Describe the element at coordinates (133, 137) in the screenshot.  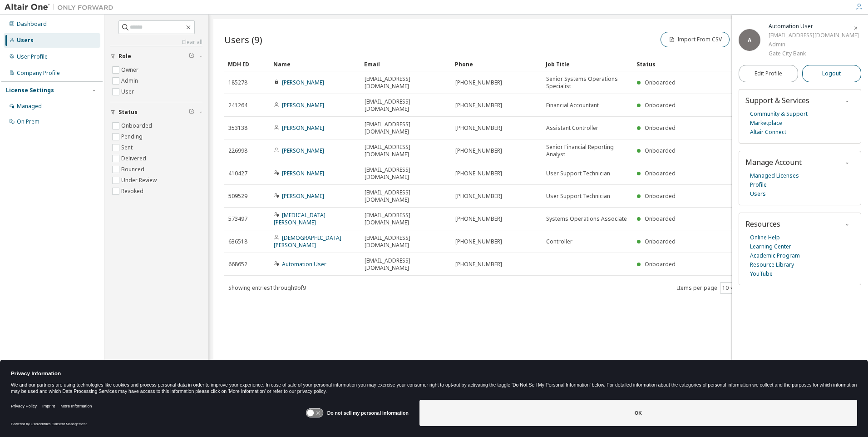
I see `label: Pending` at that location.